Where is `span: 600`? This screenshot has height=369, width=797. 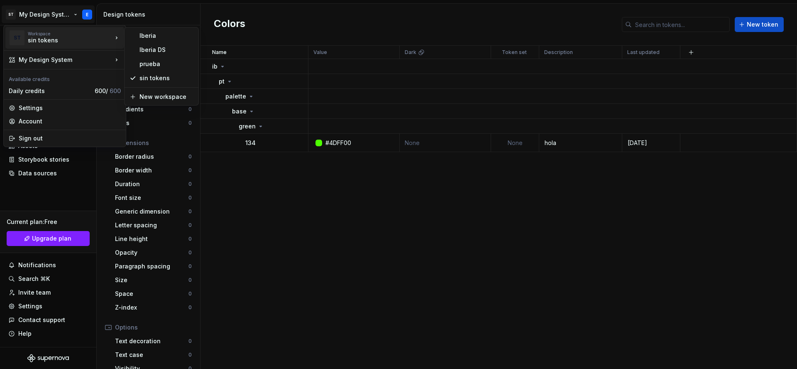
span: 600 is located at coordinates (115, 91).